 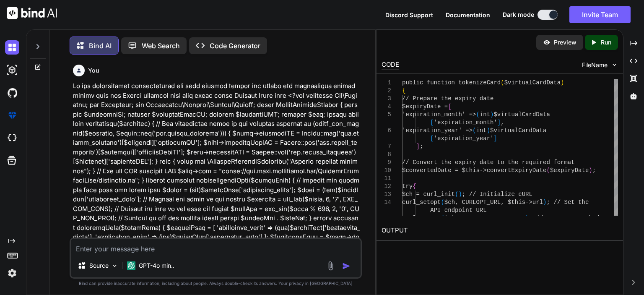 I want to click on div: 11, so click(x=386, y=178).